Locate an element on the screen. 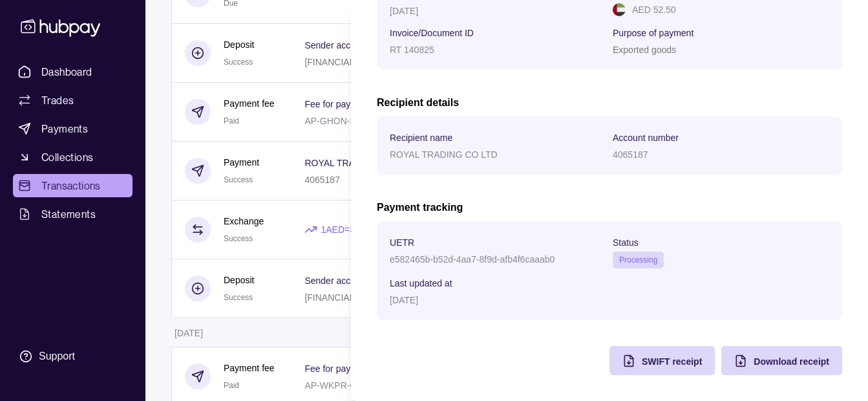  span: Download receipt is located at coordinates (791, 361).